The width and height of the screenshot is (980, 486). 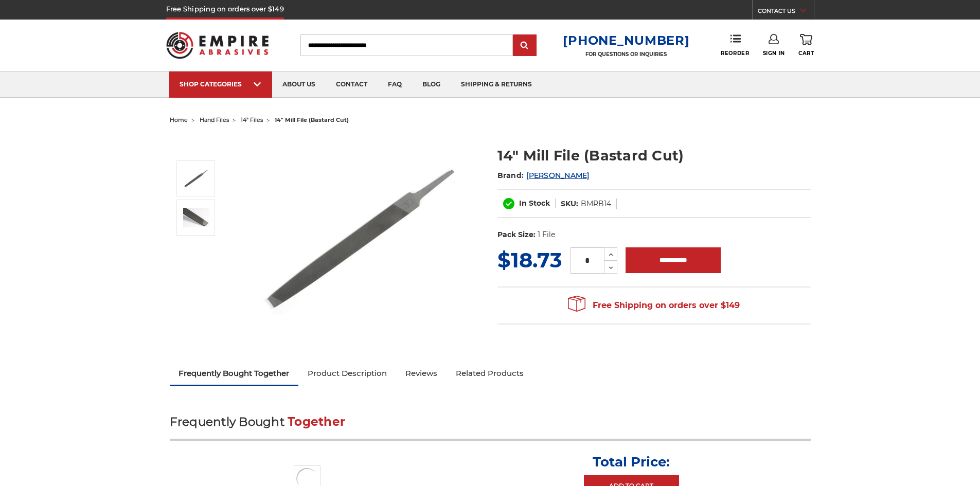 I want to click on dd: 1 File, so click(x=547, y=235).